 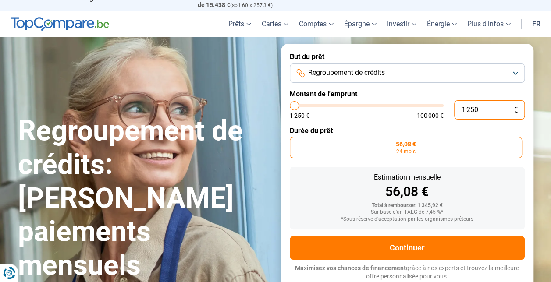 What do you see at coordinates (407, 94) in the screenshot?
I see `label: Montant de l'emprunt` at bounding box center [407, 94].